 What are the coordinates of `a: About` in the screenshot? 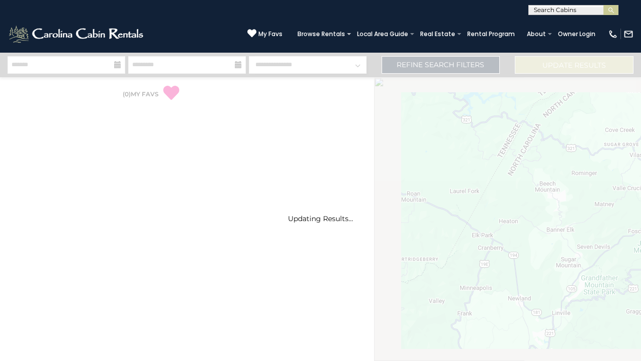 It's located at (536, 34).